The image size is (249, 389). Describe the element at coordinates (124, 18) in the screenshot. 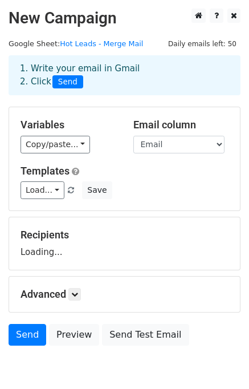

I see `h2: New Campaign` at that location.